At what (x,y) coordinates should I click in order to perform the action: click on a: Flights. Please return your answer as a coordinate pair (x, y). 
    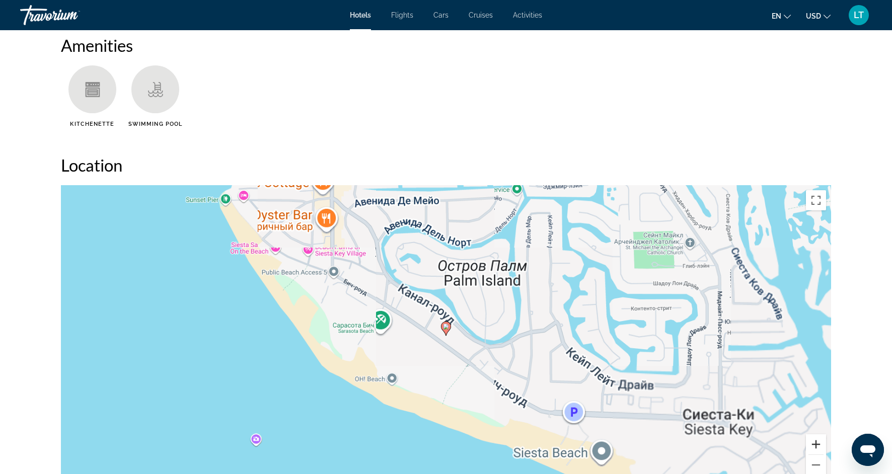
    Looking at the image, I should click on (402, 15).